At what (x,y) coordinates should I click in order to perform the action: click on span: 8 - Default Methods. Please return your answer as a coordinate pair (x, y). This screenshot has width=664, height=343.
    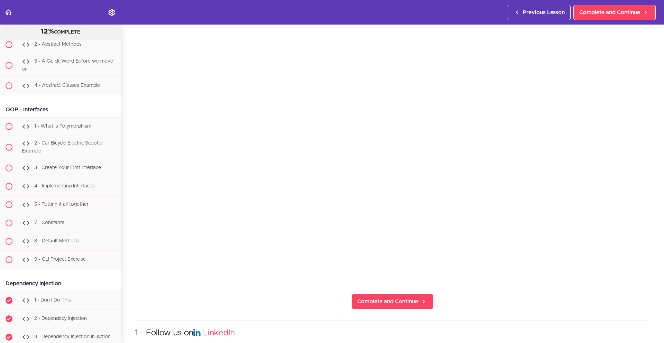
    Looking at the image, I should click on (56, 241).